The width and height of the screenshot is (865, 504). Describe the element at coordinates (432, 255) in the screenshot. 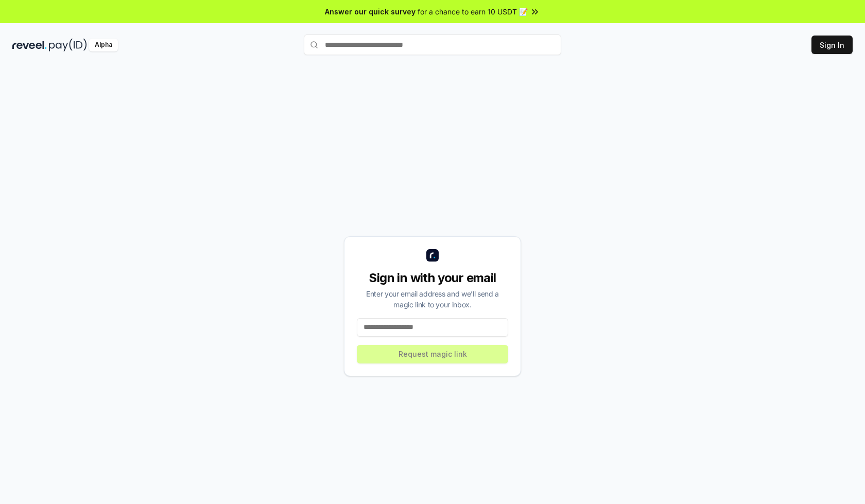

I see `img: logo_small` at that location.